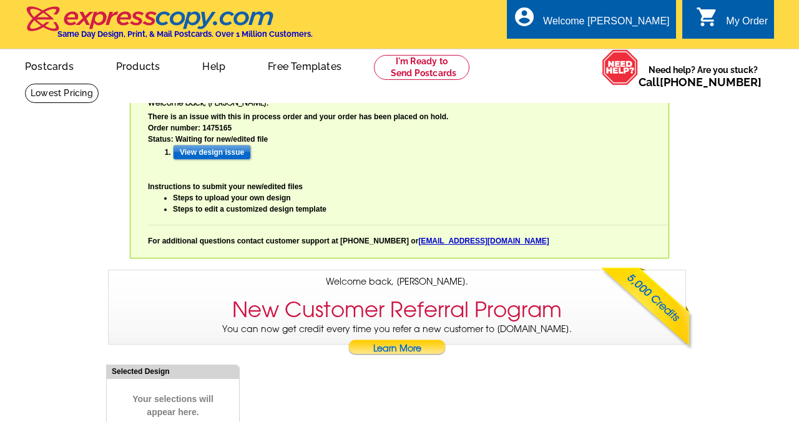 This screenshot has height=422, width=799. Describe the element at coordinates (232, 198) in the screenshot. I see `a: Steps to upload your own design` at that location.